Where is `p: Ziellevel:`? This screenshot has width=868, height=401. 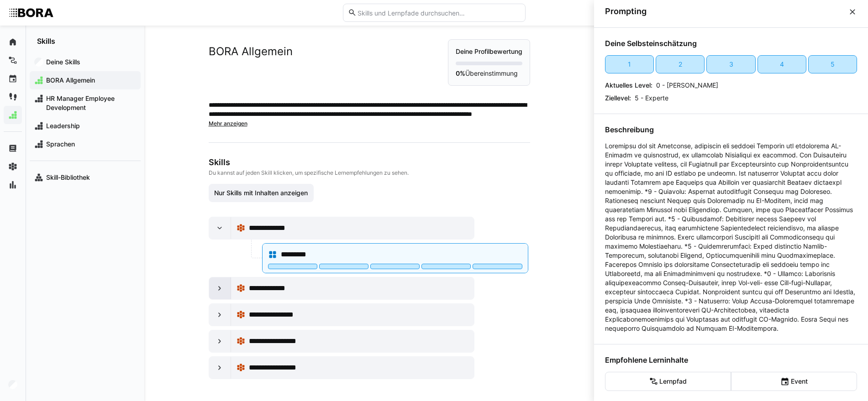
p: Ziellevel: is located at coordinates (618, 98).